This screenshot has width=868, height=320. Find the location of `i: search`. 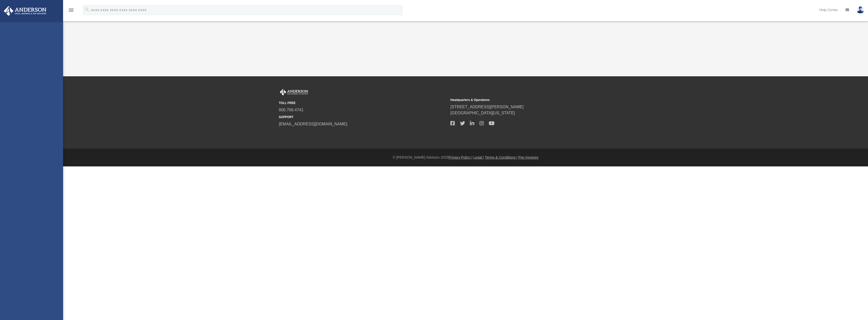

i: search is located at coordinates (87, 10).